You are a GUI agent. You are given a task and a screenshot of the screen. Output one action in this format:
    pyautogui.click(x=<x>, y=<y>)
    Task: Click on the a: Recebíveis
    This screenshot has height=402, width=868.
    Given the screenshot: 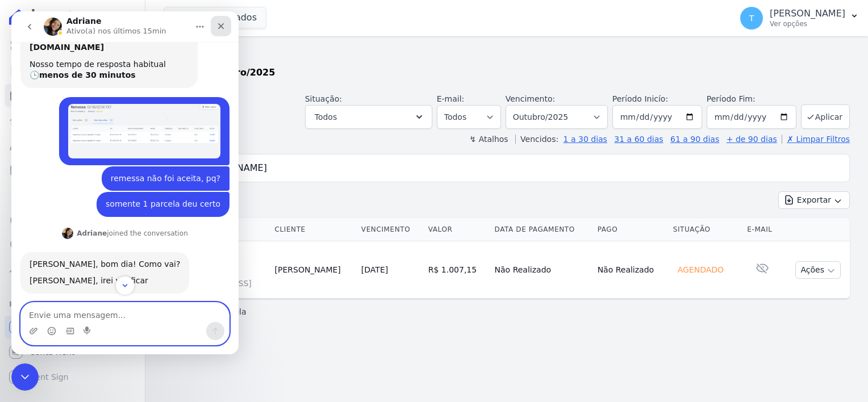 What is the action you would take?
    pyautogui.click(x=72, y=327)
    